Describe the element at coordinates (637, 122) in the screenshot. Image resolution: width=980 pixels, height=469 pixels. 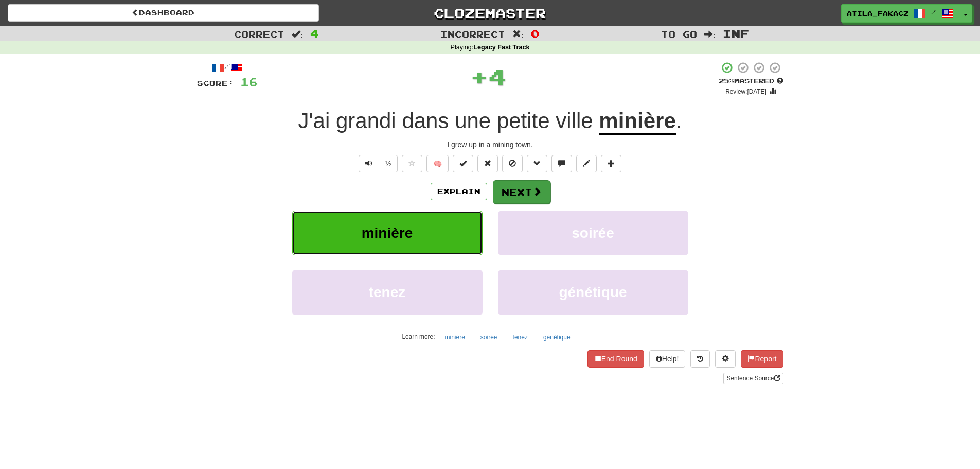
I see `strong: minière` at that location.